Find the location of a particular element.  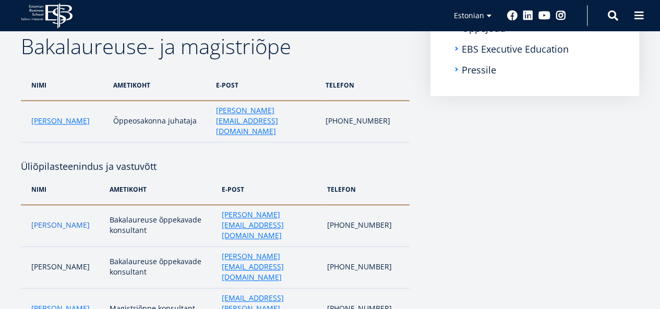

h2: Bakalaureuse- ja magistriõpe is located at coordinates (215, 46).